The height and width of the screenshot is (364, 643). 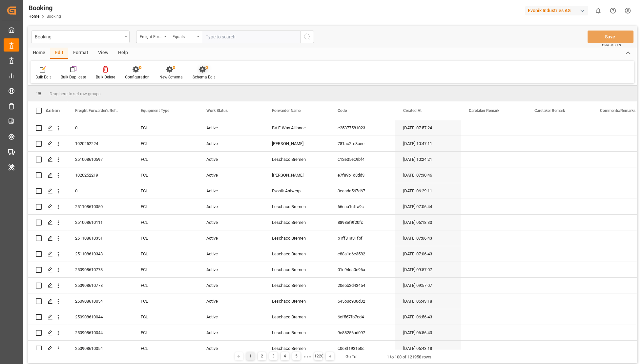 What do you see at coordinates (217, 111) in the screenshot?
I see `span: Work Status` at bounding box center [217, 111].